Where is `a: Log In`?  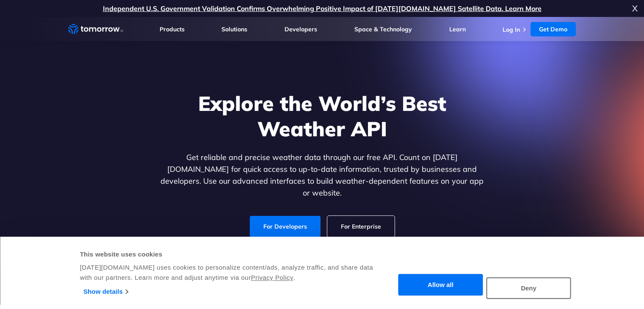
a: Log In is located at coordinates (511, 30).